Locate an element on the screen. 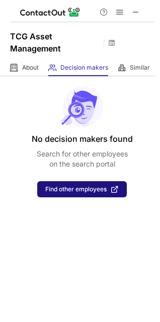  img: No leads found is located at coordinates (82, 106).